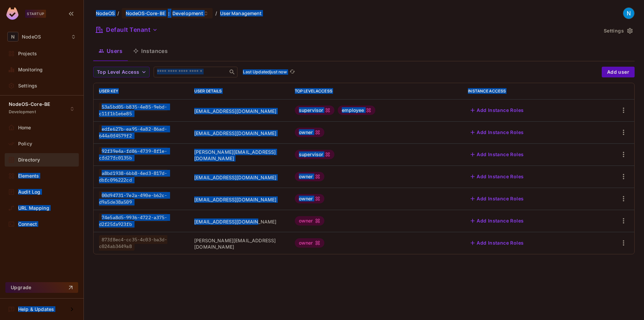  I want to click on span: 873f8ec4-cc35-4c03-ba3d-c024ab3449a8, so click(133, 243).